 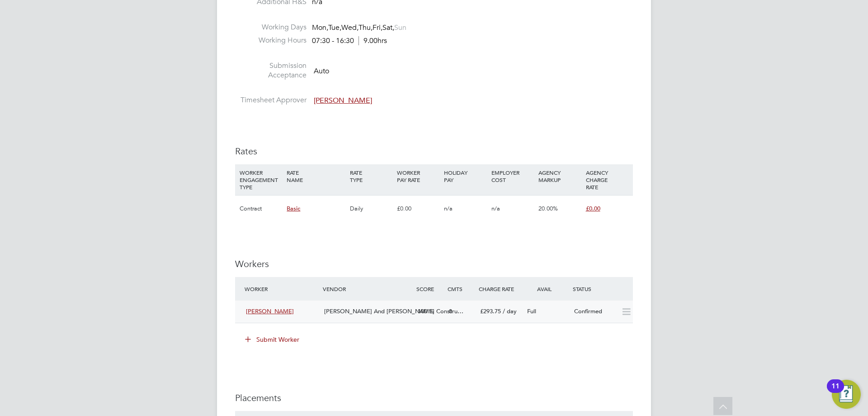 I want to click on div: £0.00, so click(x=418, y=209).